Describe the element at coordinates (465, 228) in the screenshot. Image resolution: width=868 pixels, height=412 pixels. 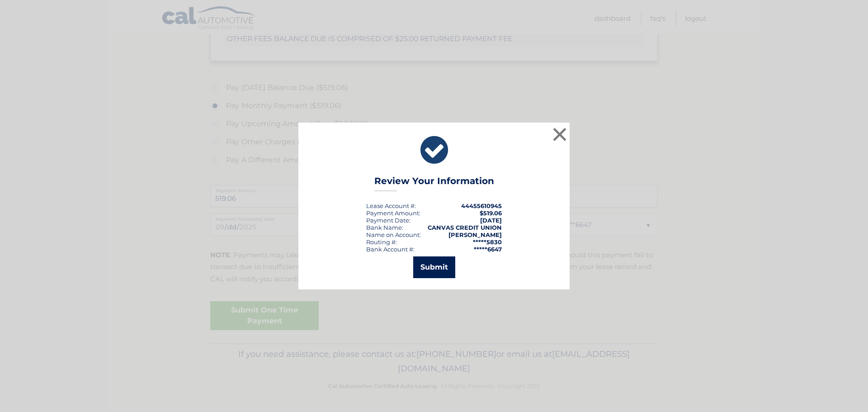
I see `strong: CANVAS CREDIT UNION` at that location.